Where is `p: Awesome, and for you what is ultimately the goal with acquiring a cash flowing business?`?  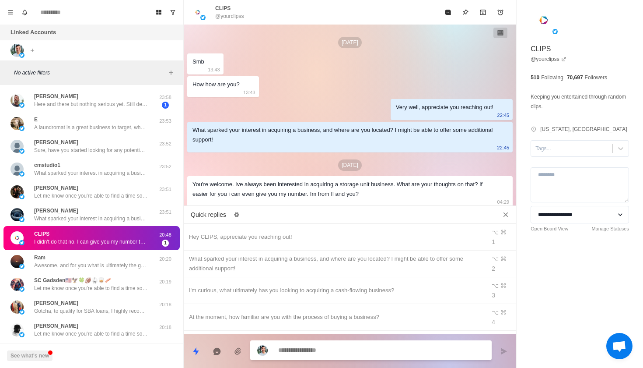 p: Awesome, and for you what is ultimately the goal with acquiring a cash flowing business? is located at coordinates (91, 265).